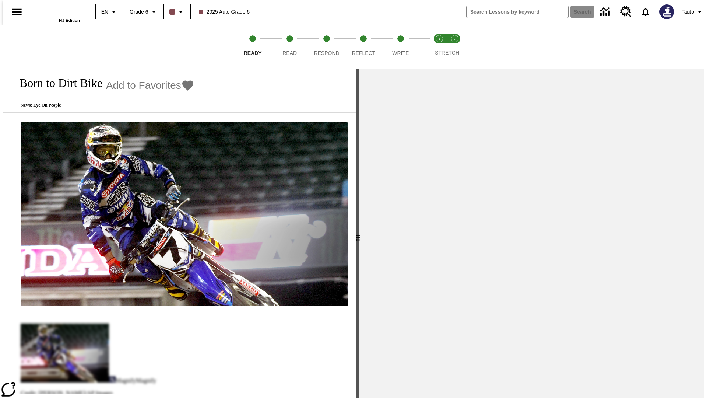 This screenshot has height=398, width=707. What do you see at coordinates (401, 45) in the screenshot?
I see `button: Write step 5 of 5` at bounding box center [401, 45].